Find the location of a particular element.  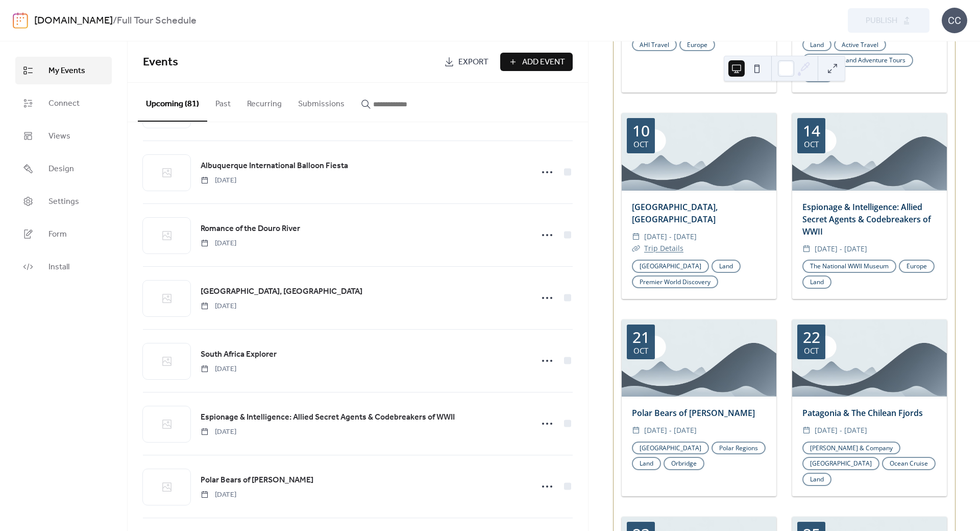

a: Design is located at coordinates (63, 168).